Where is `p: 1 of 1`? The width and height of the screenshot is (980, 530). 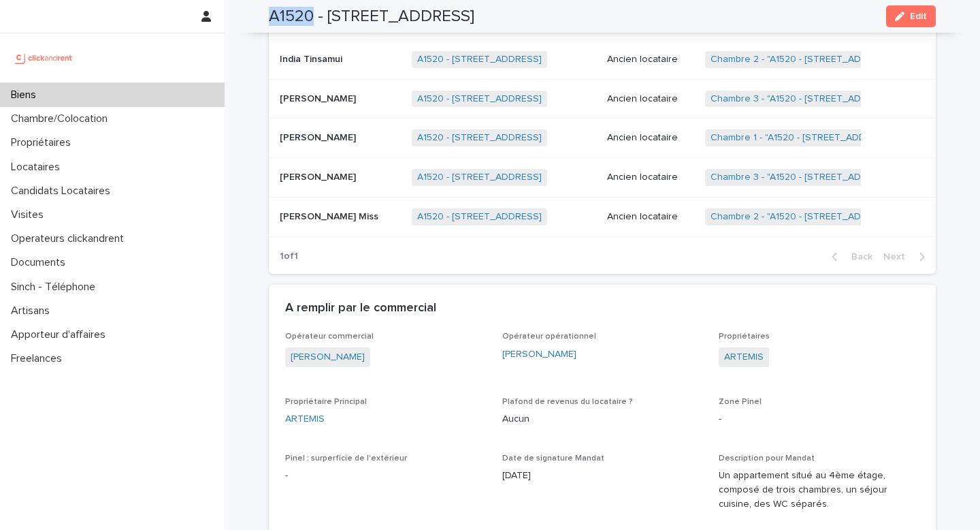
p: 1 of 1 is located at coordinates (289, 256).